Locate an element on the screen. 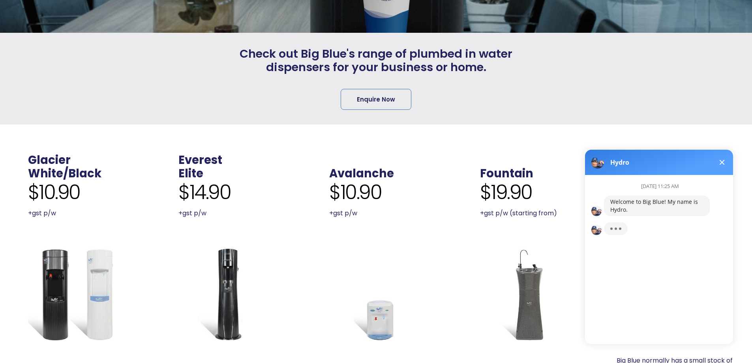 Image resolution: width=752 pixels, height=363 pixels. a: White/Black is located at coordinates (65, 173).